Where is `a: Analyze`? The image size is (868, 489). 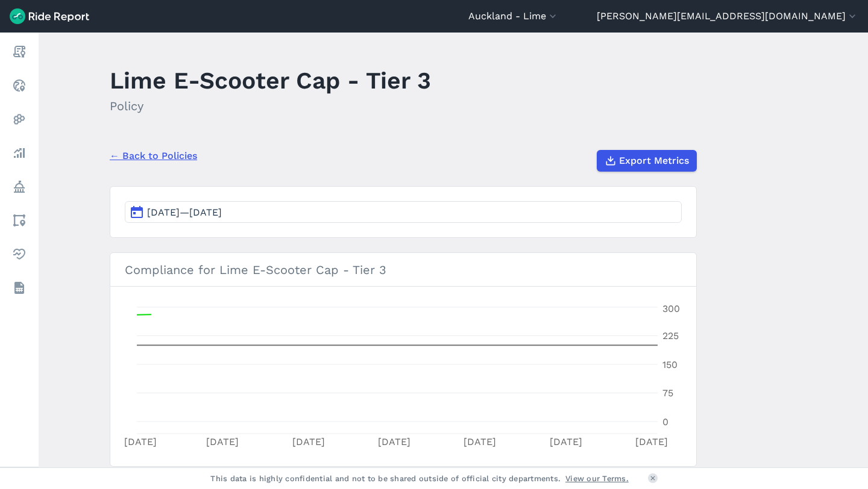
a: Analyze is located at coordinates (19, 153).